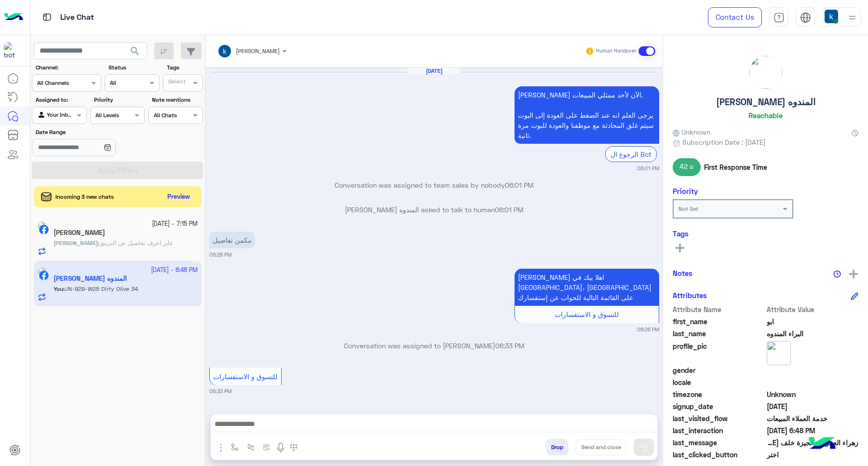 This screenshot has height=466, width=868. What do you see at coordinates (117, 170) in the screenshot?
I see `button: Apply Filters` at bounding box center [117, 170].